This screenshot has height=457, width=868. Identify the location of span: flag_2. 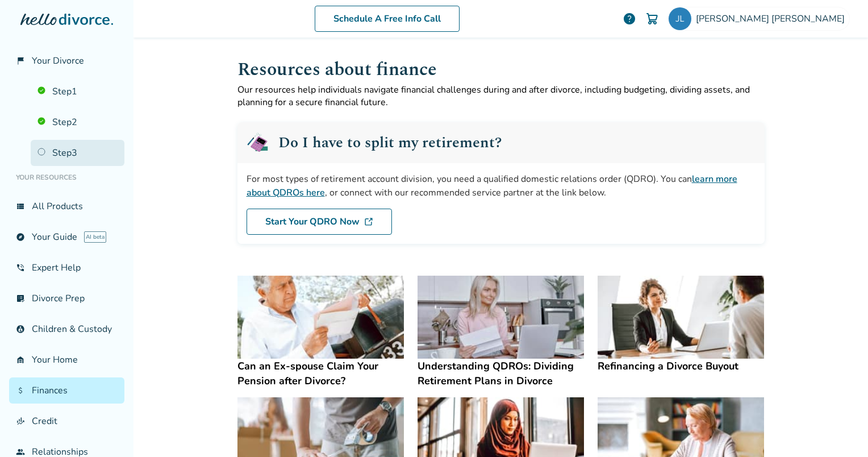
(20, 61).